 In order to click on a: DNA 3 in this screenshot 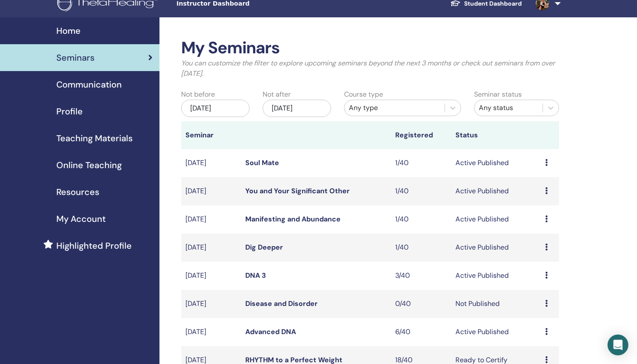, I will do `click(256, 275)`.